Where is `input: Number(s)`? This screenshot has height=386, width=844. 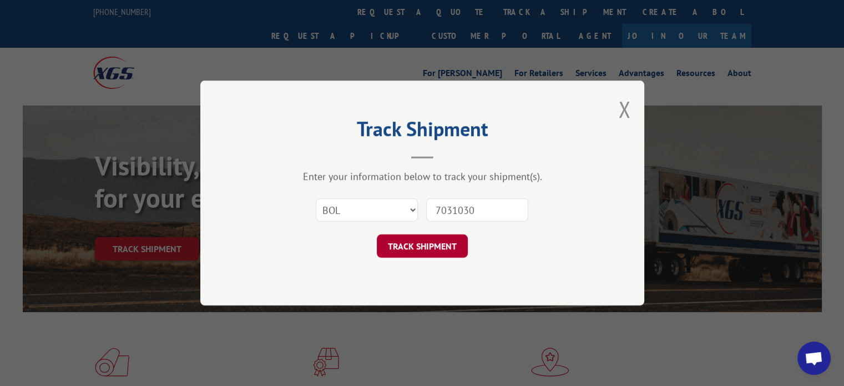
input: Number(s) is located at coordinates (477, 210).